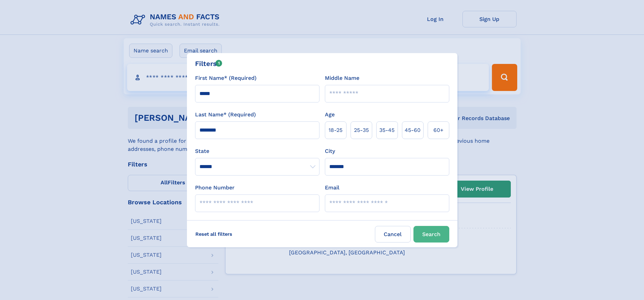  What do you see at coordinates (330, 114) in the screenshot?
I see `label: Age` at bounding box center [330, 114].